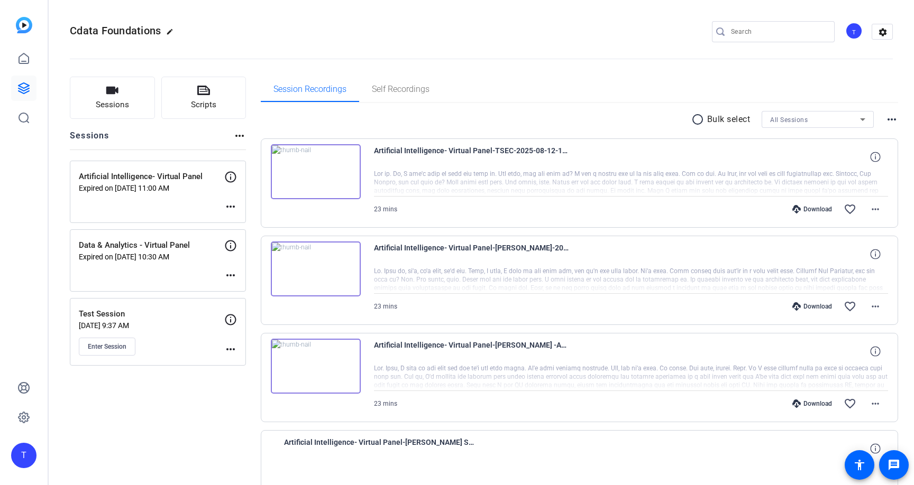 The image size is (914, 485). Describe the element at coordinates (112, 98) in the screenshot. I see `button: Sessions` at that location.